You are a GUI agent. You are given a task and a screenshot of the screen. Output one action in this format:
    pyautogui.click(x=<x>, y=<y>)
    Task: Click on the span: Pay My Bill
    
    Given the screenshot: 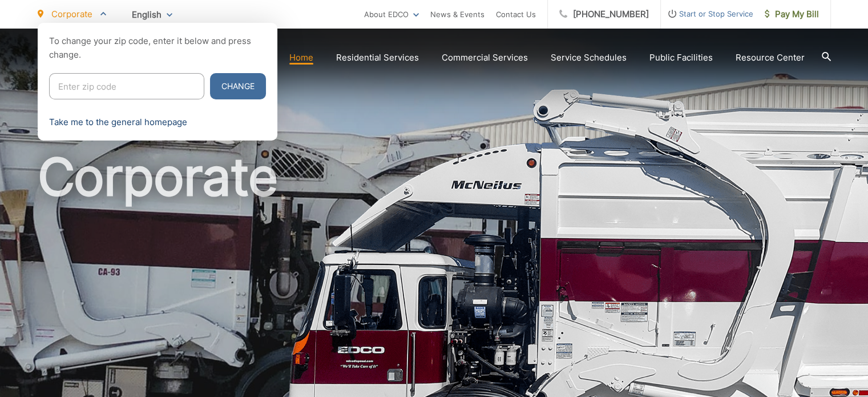 What is the action you would take?
    pyautogui.click(x=792, y=14)
    